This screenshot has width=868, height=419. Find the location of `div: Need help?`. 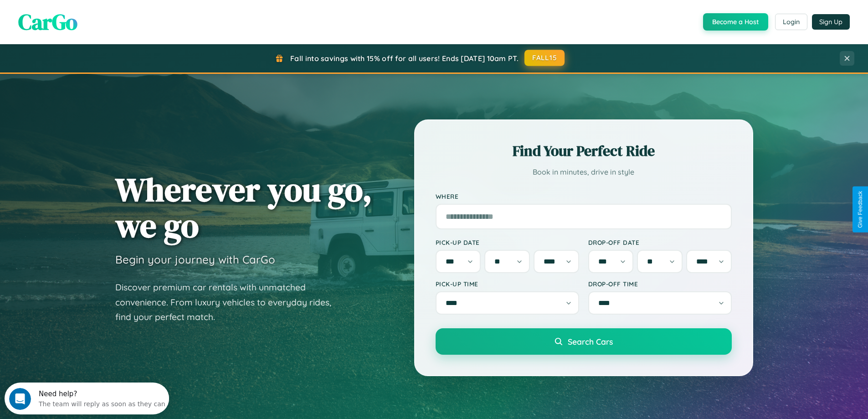

div: Need help? is located at coordinates (98, 12).